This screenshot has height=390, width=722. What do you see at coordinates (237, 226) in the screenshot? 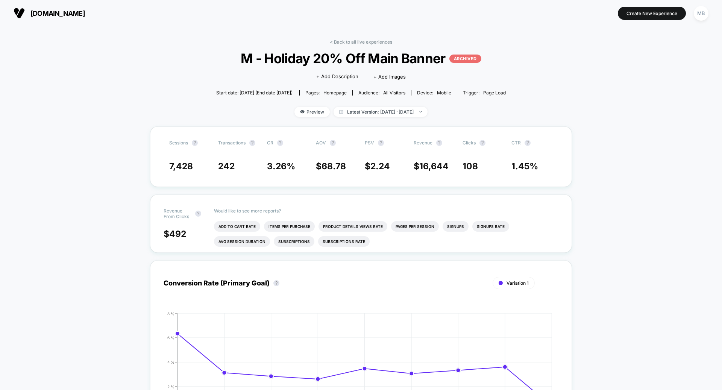
I see `li: Add To Cart Rate` at bounding box center [237, 226].